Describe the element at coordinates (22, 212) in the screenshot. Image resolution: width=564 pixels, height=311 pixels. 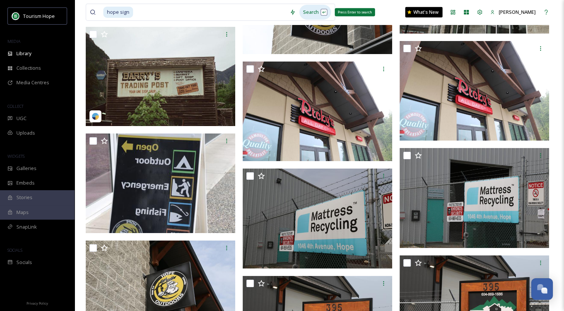
I see `span: Maps` at that location.